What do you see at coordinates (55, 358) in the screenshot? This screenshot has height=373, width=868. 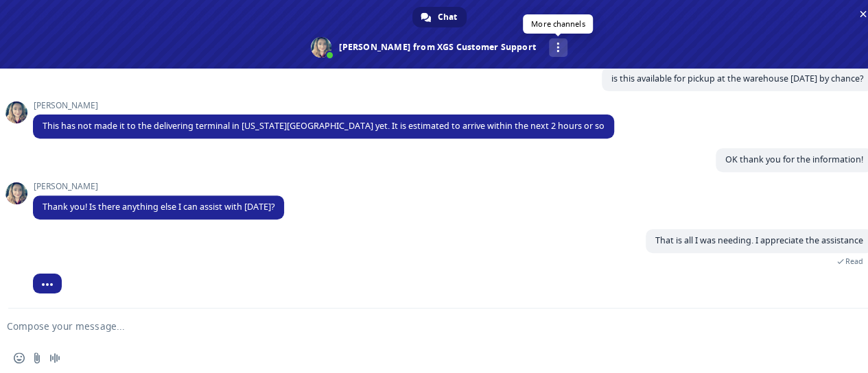 I see `span: Audio message` at bounding box center [55, 358].